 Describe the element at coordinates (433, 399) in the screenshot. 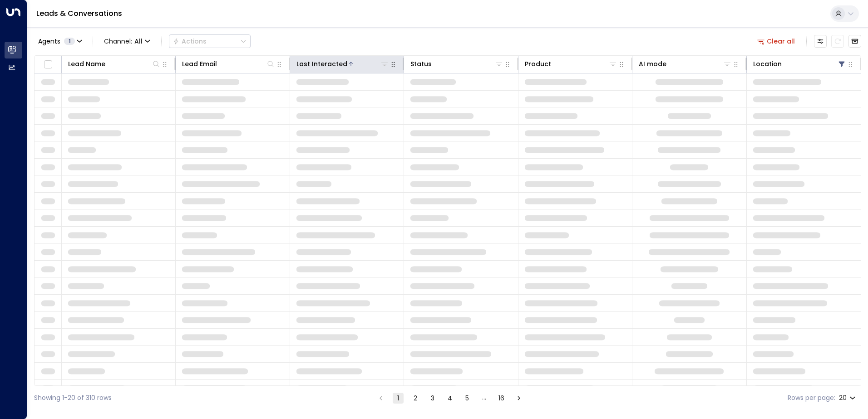

I see `button: Go to page 3` at that location.